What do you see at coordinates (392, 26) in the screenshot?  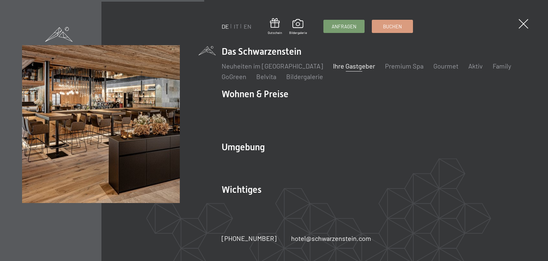 I see `a: Buchen` at bounding box center [392, 26].